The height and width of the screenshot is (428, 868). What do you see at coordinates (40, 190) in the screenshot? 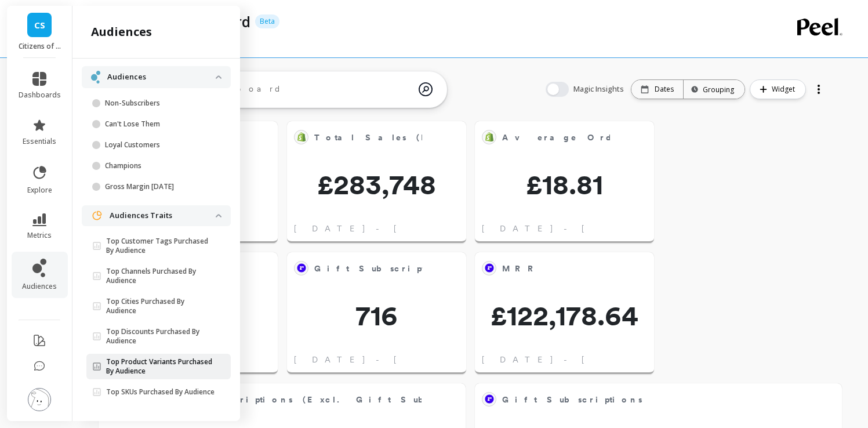
I see `span: explore` at bounding box center [40, 190].